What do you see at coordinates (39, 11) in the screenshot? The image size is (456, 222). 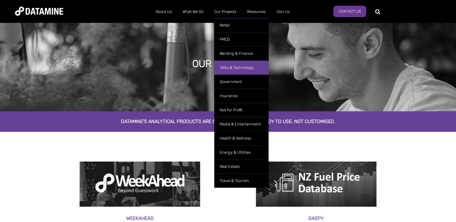 I see `img: Datamine` at bounding box center [39, 11].